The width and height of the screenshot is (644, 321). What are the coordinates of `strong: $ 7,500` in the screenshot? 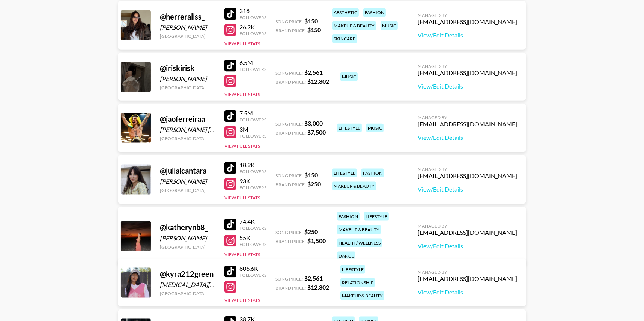 It's located at (316, 132).